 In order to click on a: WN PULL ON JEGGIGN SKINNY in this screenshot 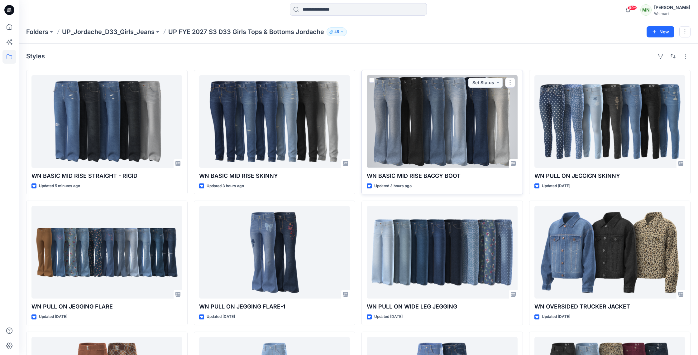, I will do `click(610, 121)`.